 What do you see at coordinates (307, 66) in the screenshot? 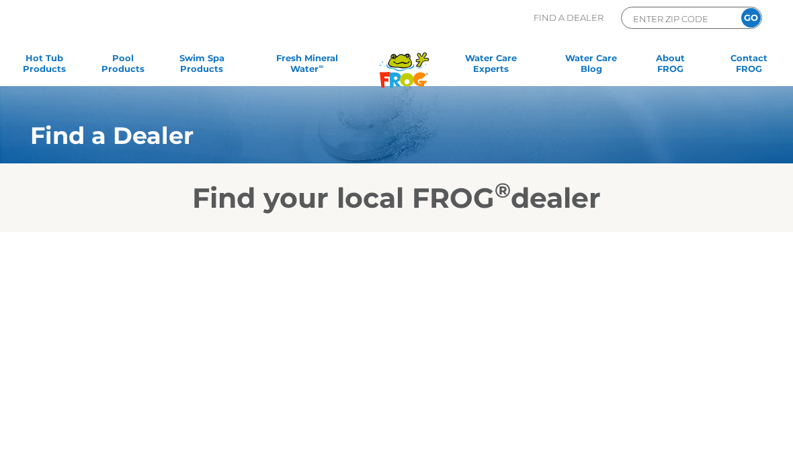
I see `a: Fresh MineralWater∞` at bounding box center [307, 66].